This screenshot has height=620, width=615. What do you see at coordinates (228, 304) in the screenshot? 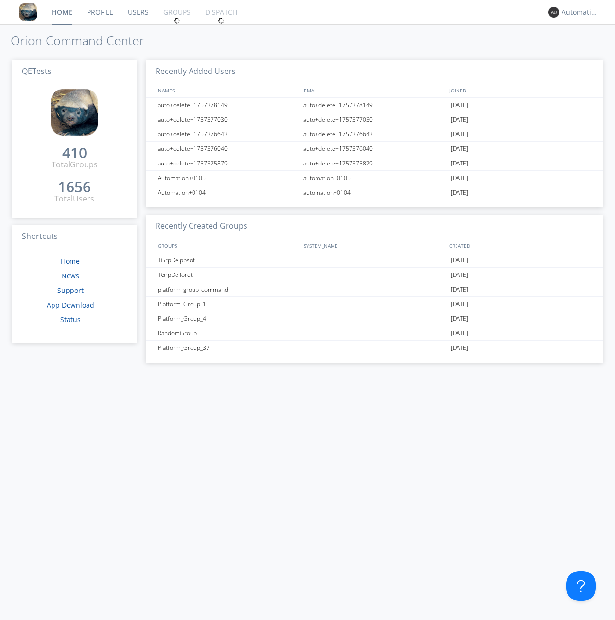
I see `div: Platform_Group_1` at bounding box center [228, 304].